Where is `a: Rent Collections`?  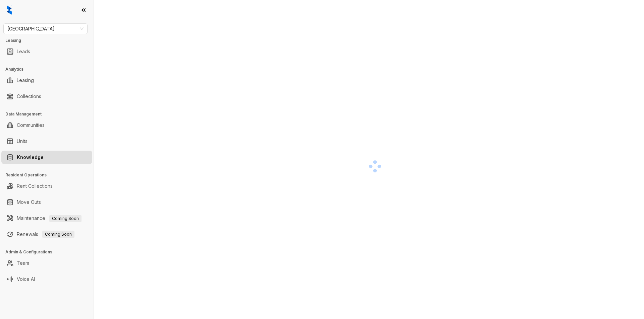
a: Rent Collections is located at coordinates (35, 186).